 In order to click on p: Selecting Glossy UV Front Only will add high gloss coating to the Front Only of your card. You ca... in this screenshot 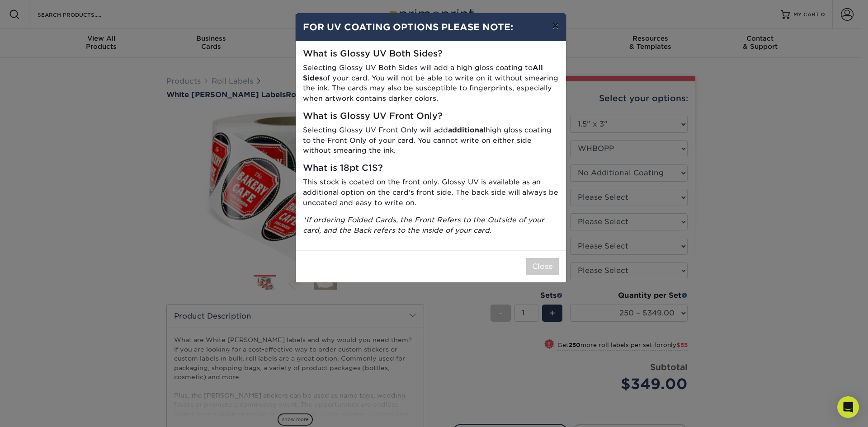, I will do `click(431, 140)`.